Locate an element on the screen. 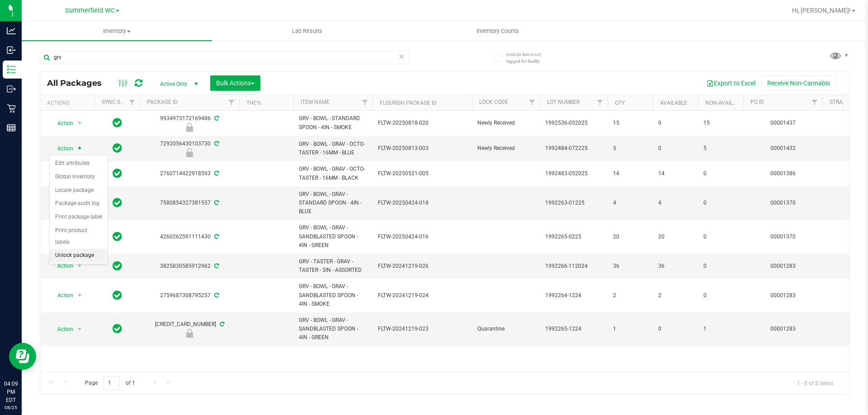 Image resolution: width=868 pixels, height=415 pixels. span: All Packages is located at coordinates (78, 83).